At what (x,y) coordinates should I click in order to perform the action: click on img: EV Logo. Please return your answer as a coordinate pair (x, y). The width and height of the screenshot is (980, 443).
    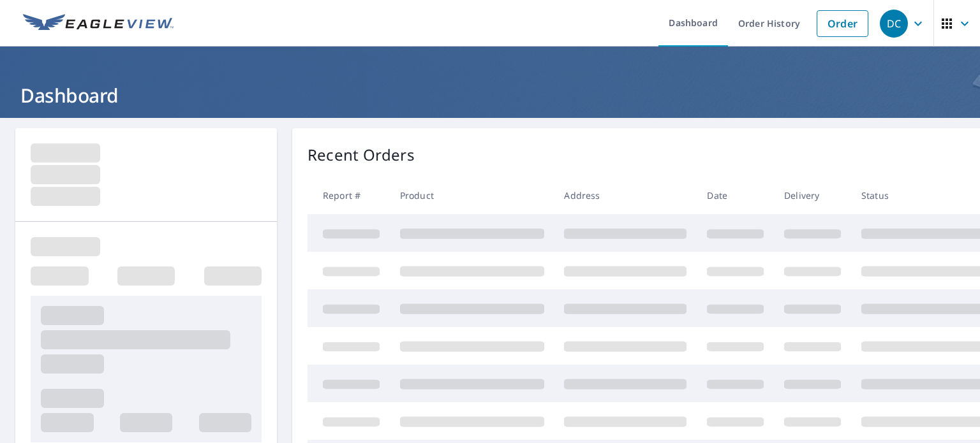
    Looking at the image, I should click on (98, 24).